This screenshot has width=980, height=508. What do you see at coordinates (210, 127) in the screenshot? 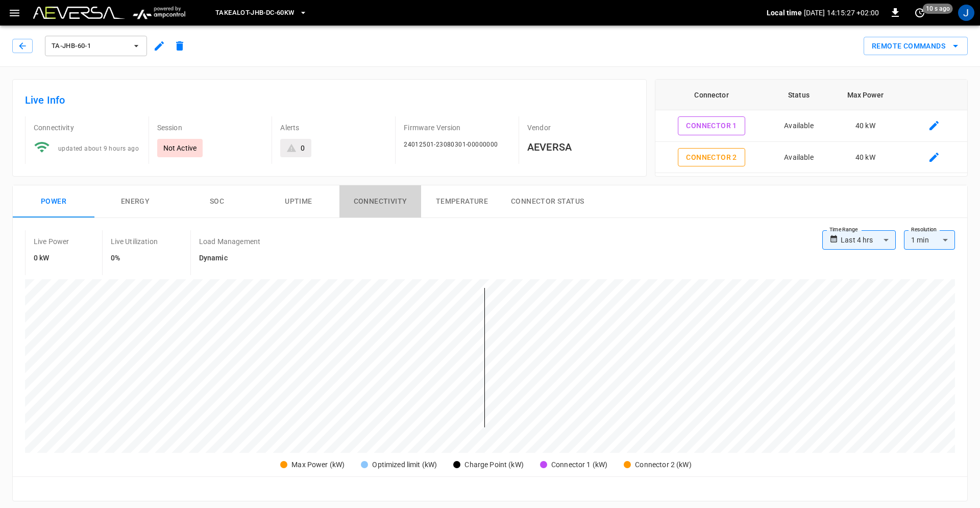
I see `p: Session` at bounding box center [210, 127].